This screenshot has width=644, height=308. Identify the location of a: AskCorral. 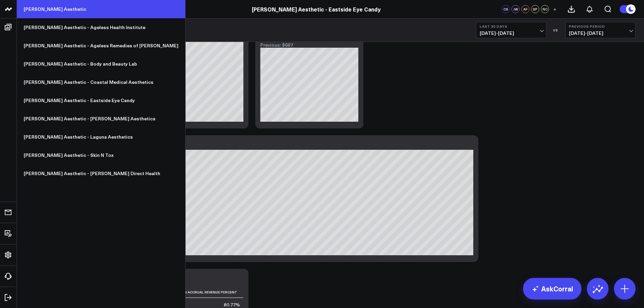
(552, 289).